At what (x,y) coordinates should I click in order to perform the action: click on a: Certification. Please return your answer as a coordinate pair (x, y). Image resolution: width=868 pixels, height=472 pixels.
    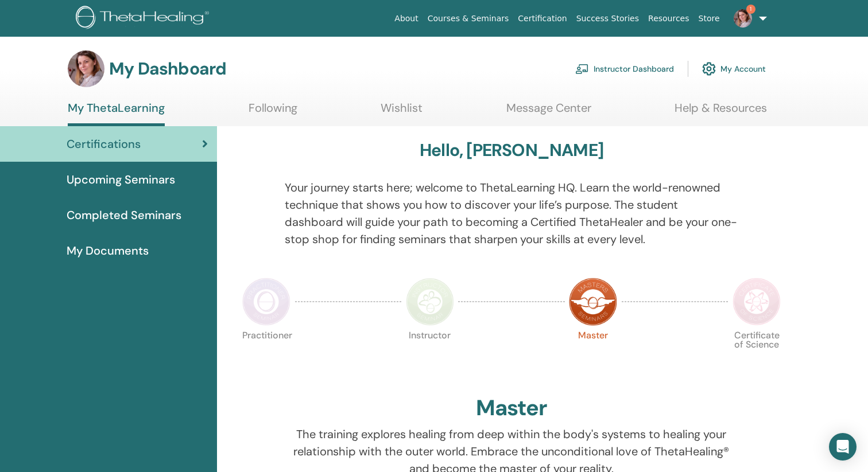
    Looking at the image, I should click on (542, 18).